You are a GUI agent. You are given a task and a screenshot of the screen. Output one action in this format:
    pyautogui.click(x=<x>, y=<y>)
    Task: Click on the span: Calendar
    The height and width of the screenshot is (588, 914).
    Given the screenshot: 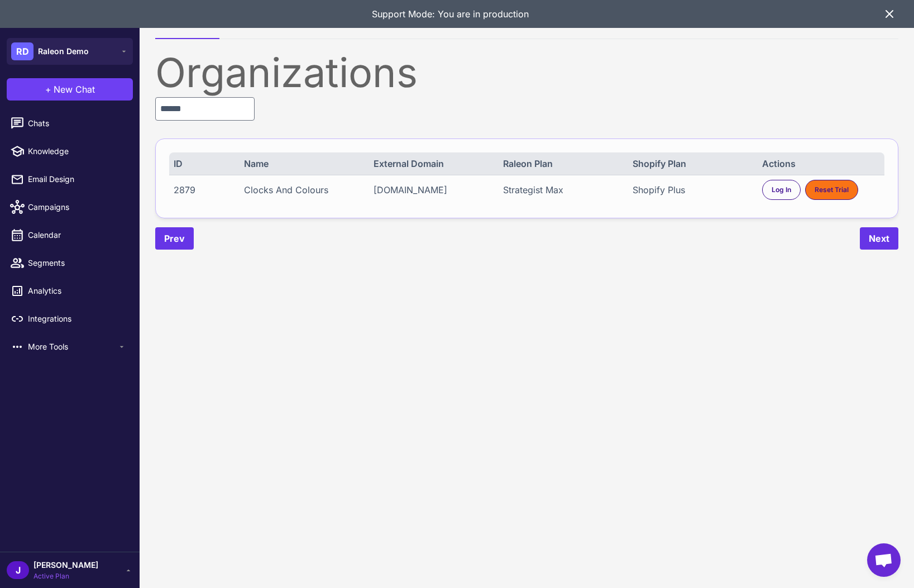 What is the action you would take?
    pyautogui.click(x=77, y=235)
    